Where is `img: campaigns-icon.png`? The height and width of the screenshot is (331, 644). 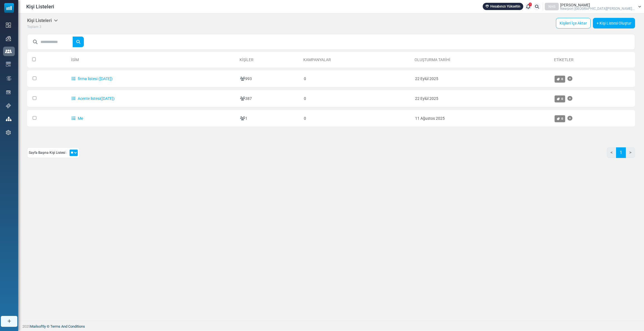
img: campaigns-icon.png is located at coordinates (8, 38).